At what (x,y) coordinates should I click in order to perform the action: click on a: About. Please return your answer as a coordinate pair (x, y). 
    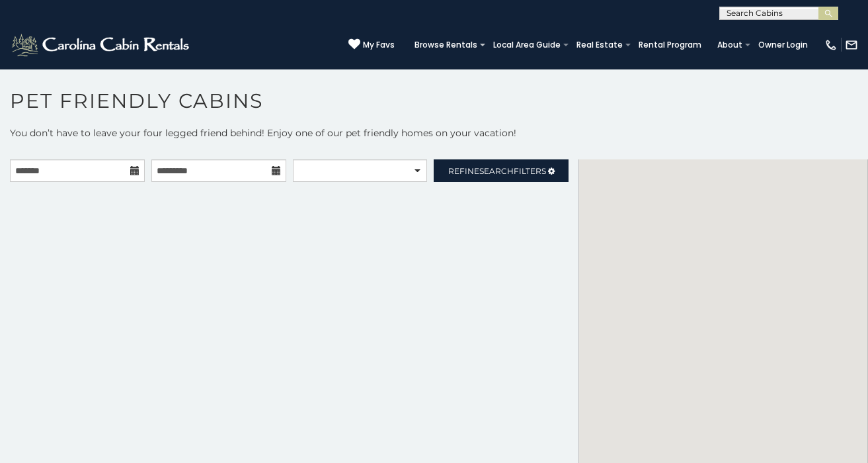
    Looking at the image, I should click on (729, 45).